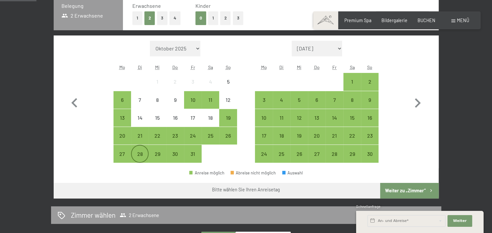 This screenshot has height=233, width=492. Describe the element at coordinates (334, 153) in the screenshot. I see `div: Fri Nov 28 2025` at that location.